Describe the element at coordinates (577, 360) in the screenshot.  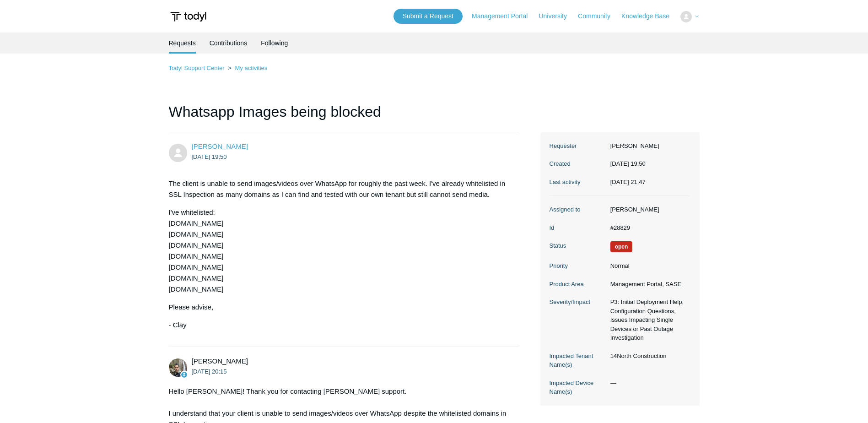
I see `dt: Impacted Tenant Name(s)` at that location.